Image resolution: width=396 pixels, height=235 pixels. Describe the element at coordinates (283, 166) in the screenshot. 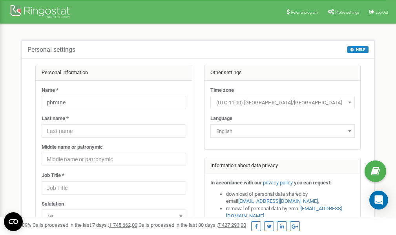

I see `div: Information about data privacy` at that location.